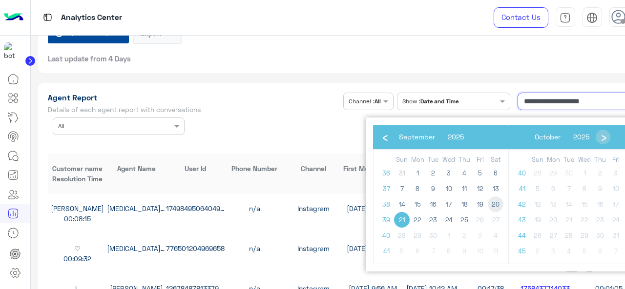 This screenshot has width=625, height=289. Describe the element at coordinates (77, 179) in the screenshot. I see `div: Resolution Time` at that location.